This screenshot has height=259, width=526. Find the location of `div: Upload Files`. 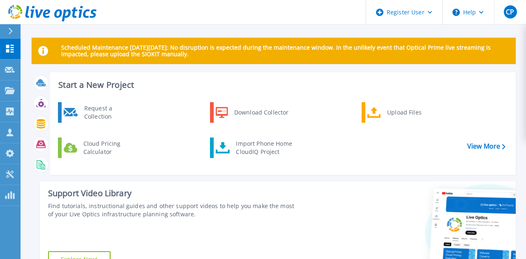

div: Upload Files is located at coordinates (414, 113).